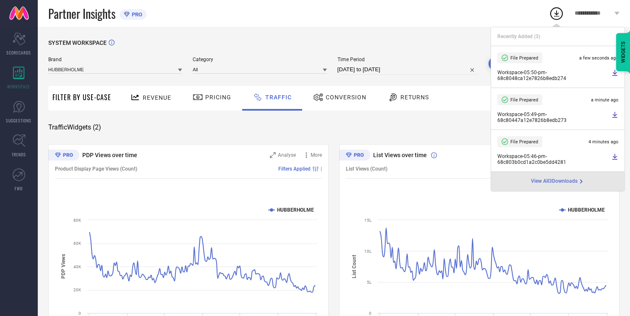 The width and height of the screenshot is (630, 316). I want to click on span: WORKSPACE, so click(19, 86).